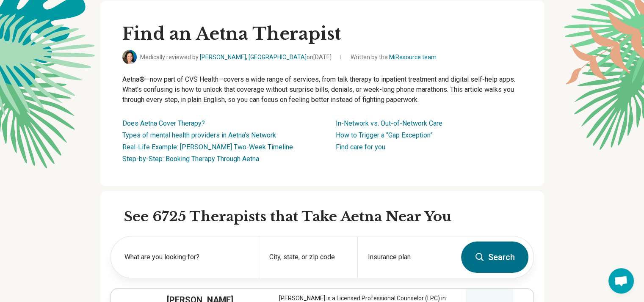 The image size is (644, 302). What do you see at coordinates (235, 57) in the screenshot?
I see `span: Medically reviewed by` at bounding box center [235, 57].